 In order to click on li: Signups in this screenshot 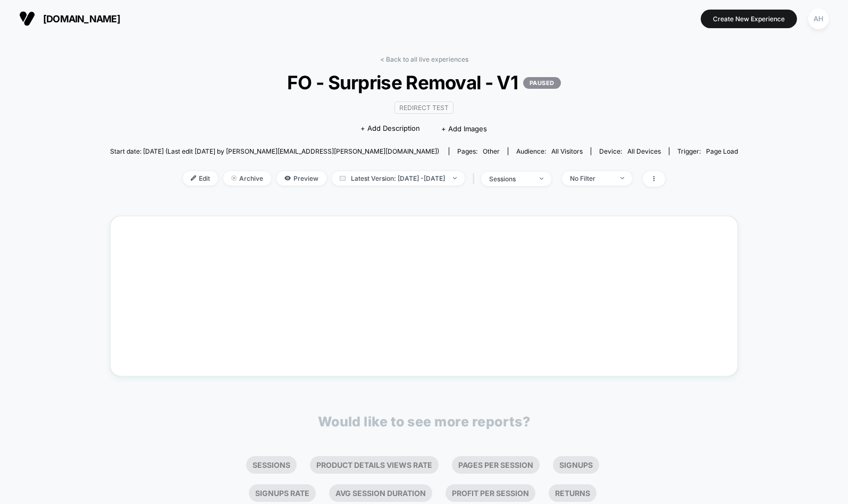, I will do `click(576, 464)`.